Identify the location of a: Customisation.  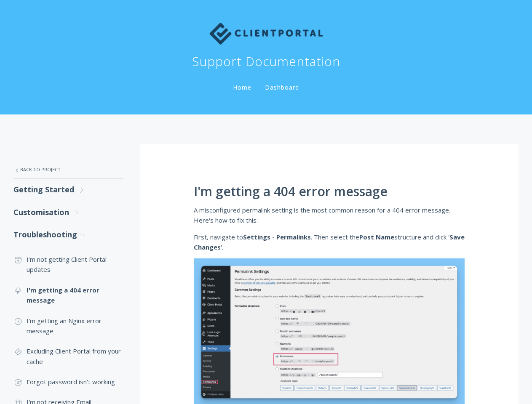
(68, 212).